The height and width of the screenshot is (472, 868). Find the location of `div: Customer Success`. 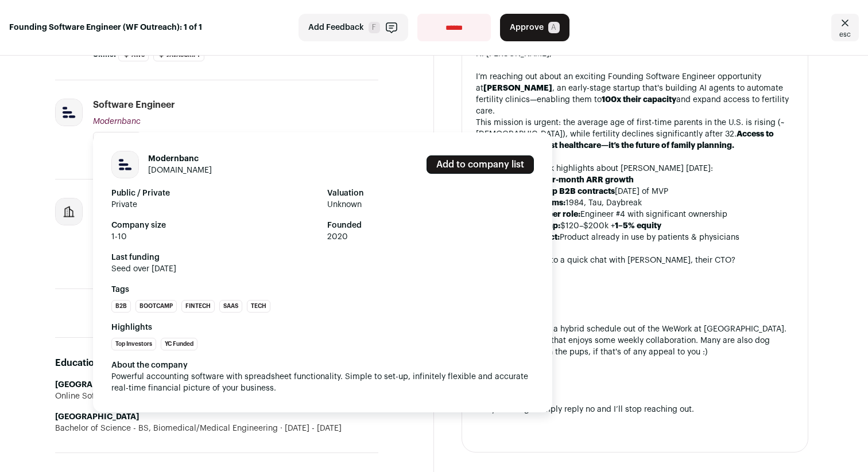

div: Customer Success is located at coordinates (635, 307).